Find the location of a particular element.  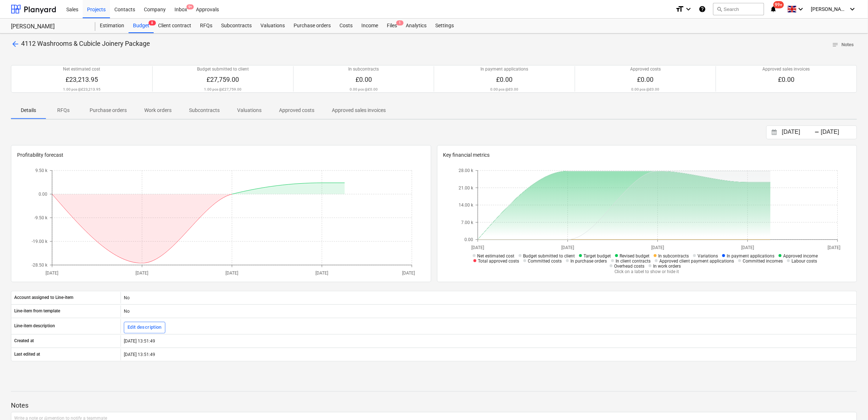

span: Approved client payment applications is located at coordinates (696, 261).